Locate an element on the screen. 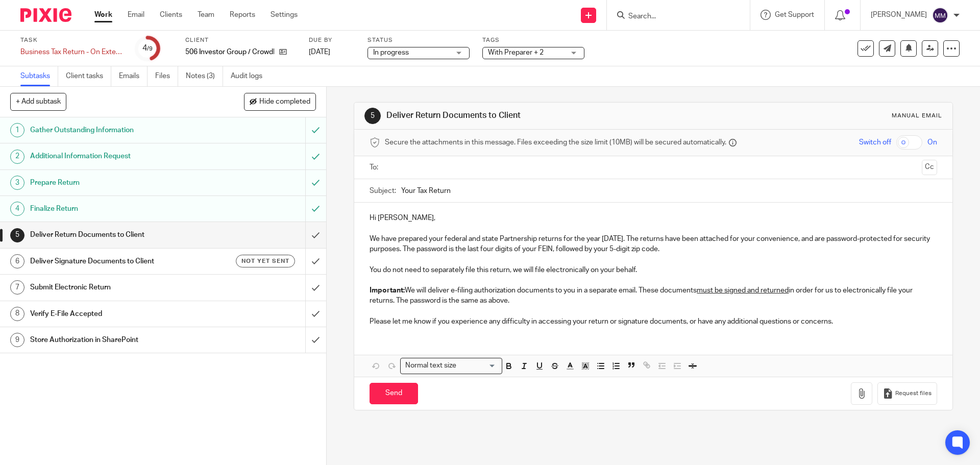 The height and width of the screenshot is (465, 980). small: /9 is located at coordinates (149, 48).